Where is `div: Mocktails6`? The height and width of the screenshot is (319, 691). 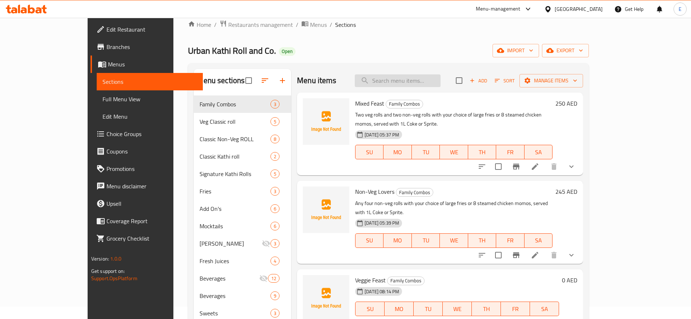
div: Mocktails6 is located at coordinates (242, 226).